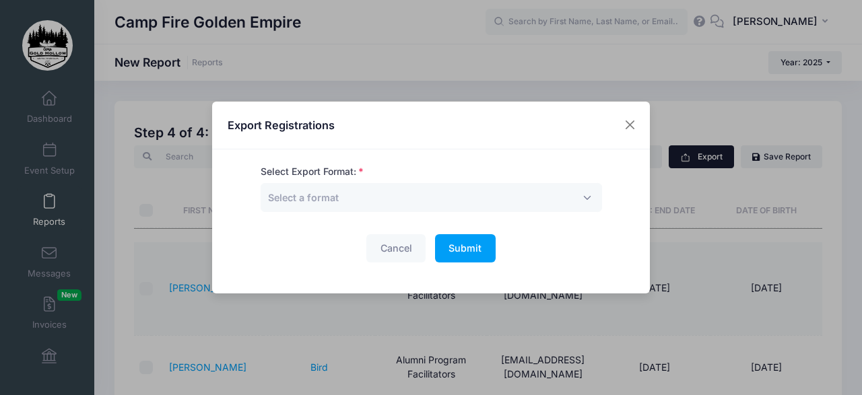 The height and width of the screenshot is (395, 862). What do you see at coordinates (465, 248) in the screenshot?
I see `button: Submit` at bounding box center [465, 248].